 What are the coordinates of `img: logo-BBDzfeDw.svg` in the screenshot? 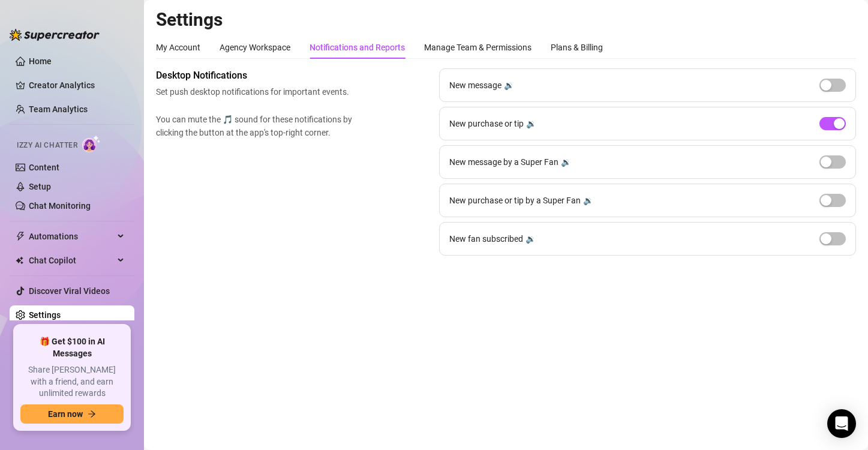 It's located at (54, 35).